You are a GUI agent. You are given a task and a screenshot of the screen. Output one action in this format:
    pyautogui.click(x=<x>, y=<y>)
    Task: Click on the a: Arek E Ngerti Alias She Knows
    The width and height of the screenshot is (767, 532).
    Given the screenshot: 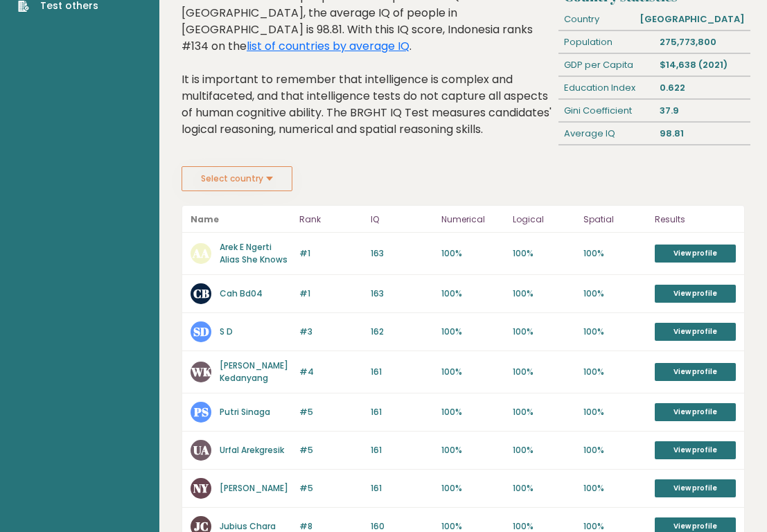 What is the action you would take?
    pyautogui.click(x=254, y=253)
    